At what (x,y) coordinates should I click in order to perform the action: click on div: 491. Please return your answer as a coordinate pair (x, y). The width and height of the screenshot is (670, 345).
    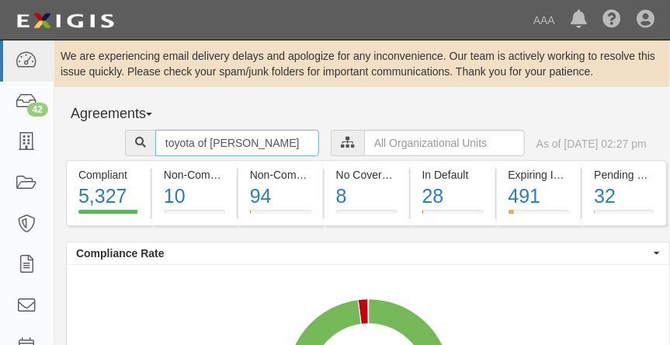
    Looking at the image, I should click on (539, 197).